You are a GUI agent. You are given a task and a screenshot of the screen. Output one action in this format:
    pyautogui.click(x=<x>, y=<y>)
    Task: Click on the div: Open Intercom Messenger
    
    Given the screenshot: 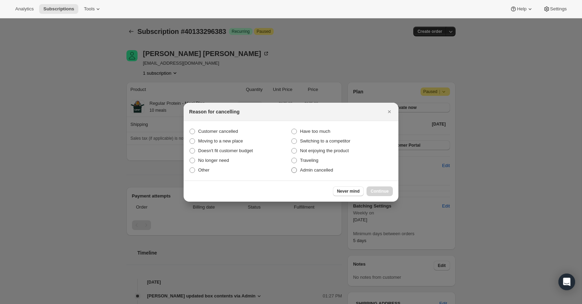 What is the action you would take?
    pyautogui.click(x=566, y=282)
    